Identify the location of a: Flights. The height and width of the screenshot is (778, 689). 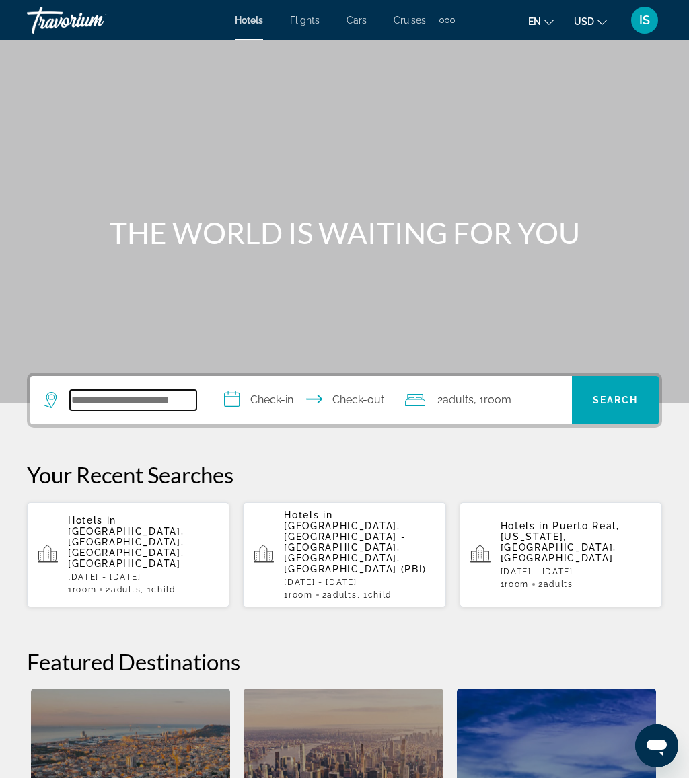
(305, 20).